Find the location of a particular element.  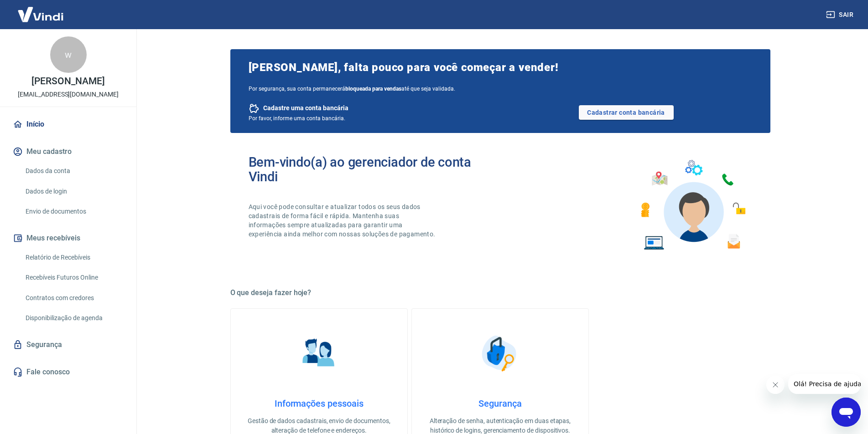

span: Cadastre uma conta bancária is located at coordinates (306, 108).